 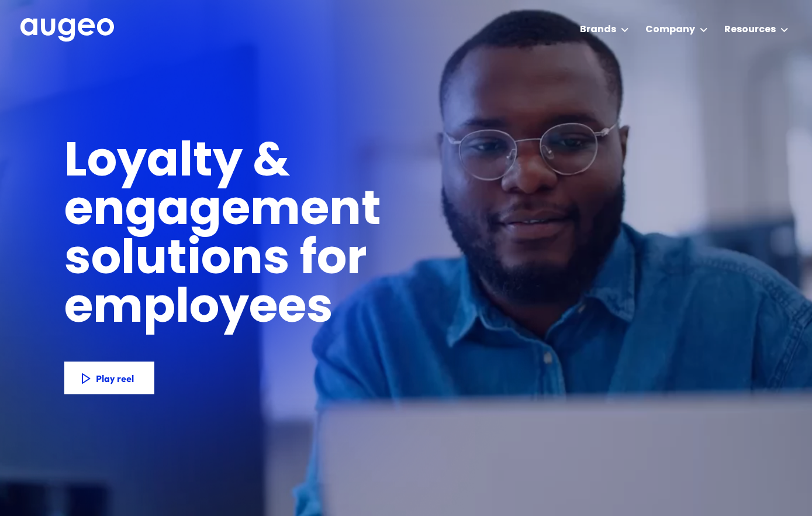 What do you see at coordinates (750, 30) in the screenshot?
I see `div: Resources` at bounding box center [750, 30].